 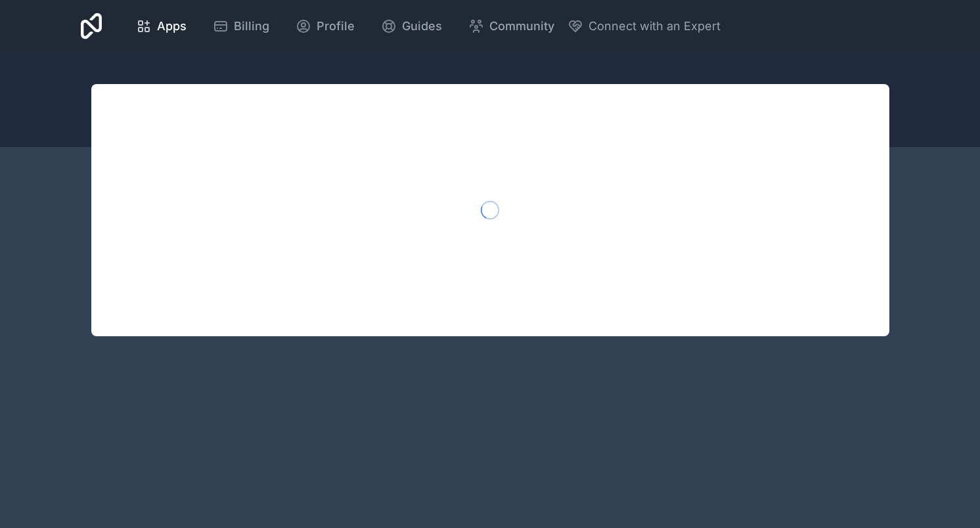 What do you see at coordinates (252, 27) in the screenshot?
I see `span: Billing` at bounding box center [252, 27].